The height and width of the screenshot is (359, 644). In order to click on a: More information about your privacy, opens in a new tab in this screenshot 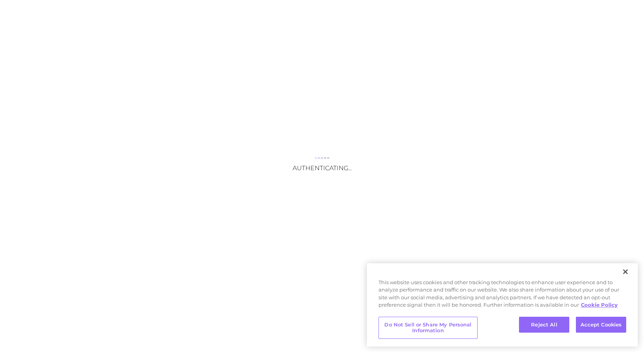, I will do `click(599, 305)`.